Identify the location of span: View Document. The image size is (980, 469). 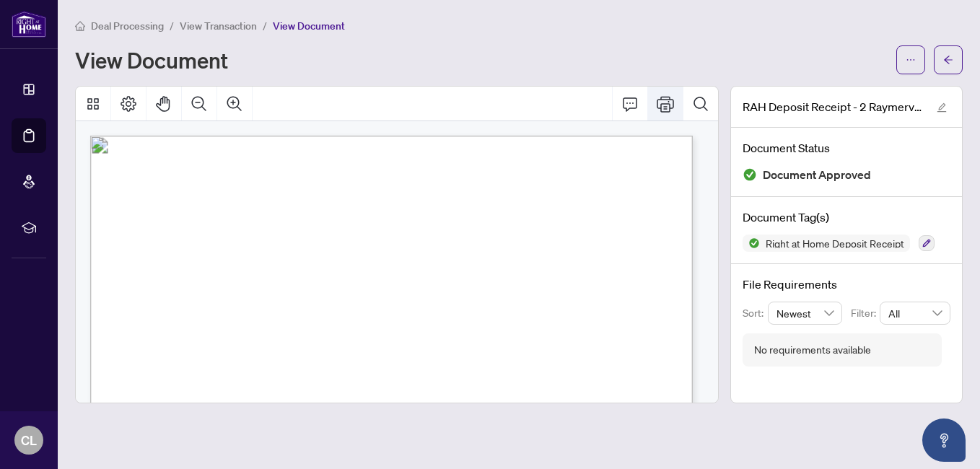
(309, 26).